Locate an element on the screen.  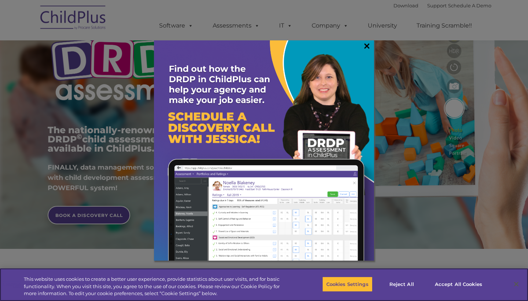
button: Reject All is located at coordinates (402, 284).